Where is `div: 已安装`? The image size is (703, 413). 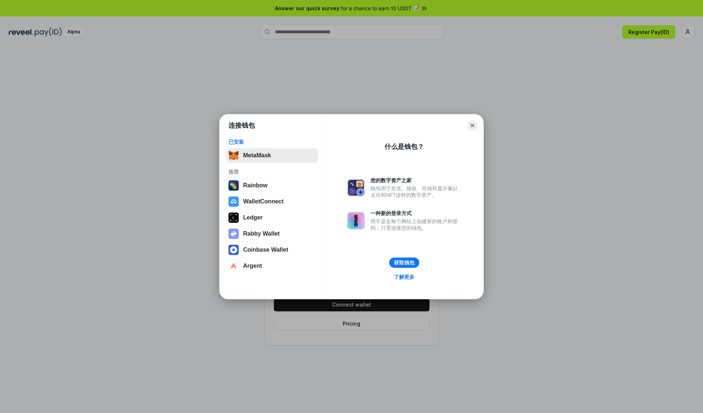
div: 已安装 is located at coordinates (272, 142).